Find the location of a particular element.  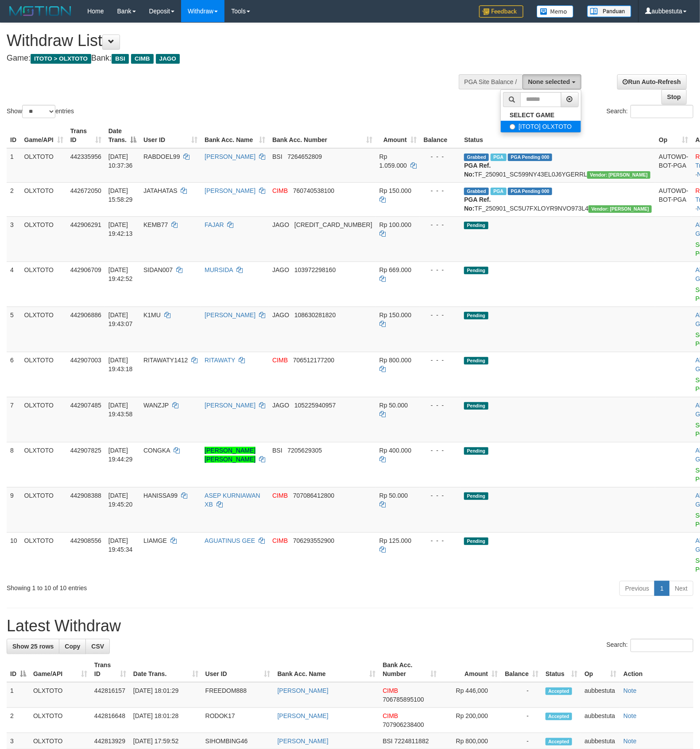

span: RABDOEL99 is located at coordinates (162, 157).